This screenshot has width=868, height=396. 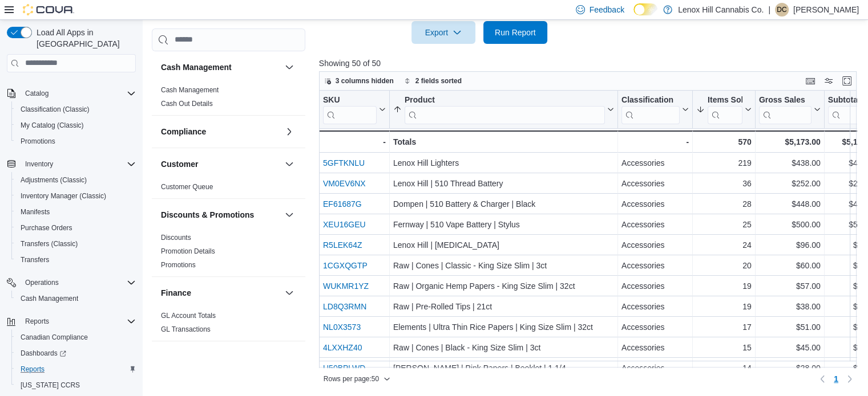 What do you see at coordinates (63, 196) in the screenshot?
I see `span: Inventory Manager (Classic)` at bounding box center [63, 196].